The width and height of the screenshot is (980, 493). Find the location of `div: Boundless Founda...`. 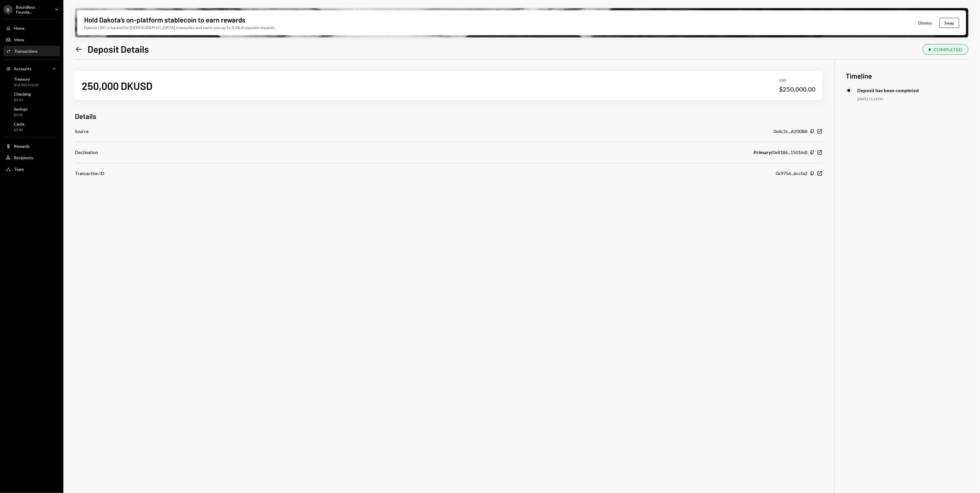

div: Boundless Founda... is located at coordinates (33, 9).